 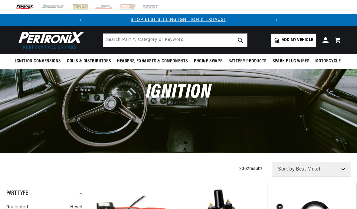 I want to click on span: Ignition Conversions, so click(x=38, y=61).